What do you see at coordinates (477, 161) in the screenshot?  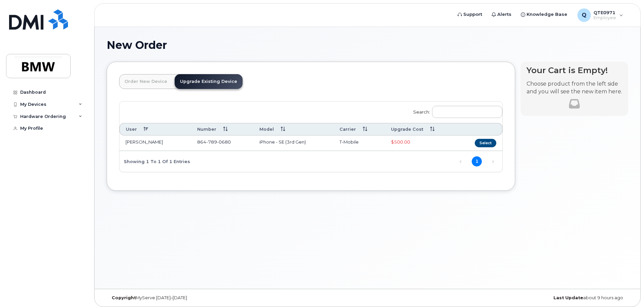 I see `a: 1` at bounding box center [477, 161].